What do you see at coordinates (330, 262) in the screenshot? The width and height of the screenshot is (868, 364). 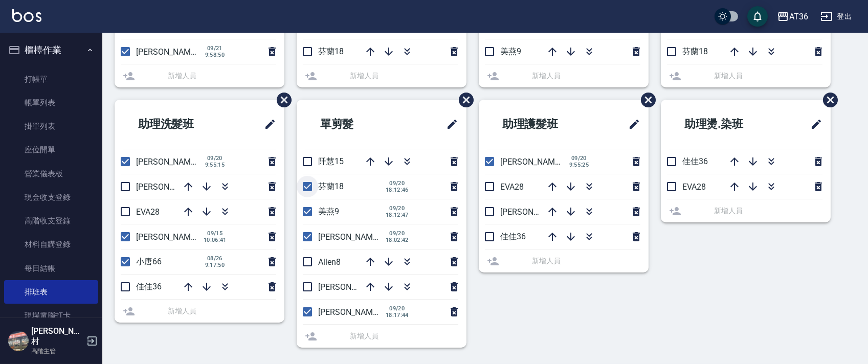 I see `span: Allen8` at bounding box center [330, 262].